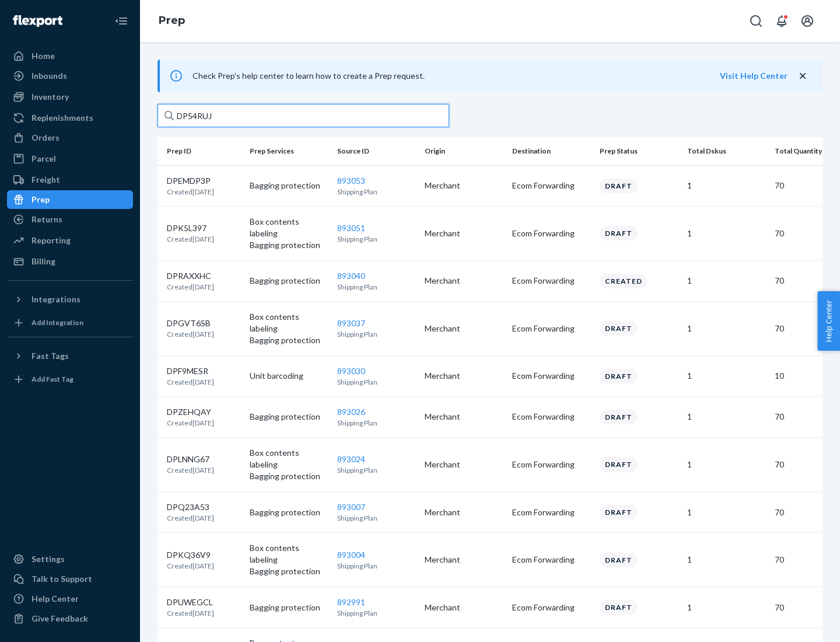 This screenshot has width=840, height=642. What do you see at coordinates (190, 507) in the screenshot?
I see `p: DPQ23A53` at bounding box center [190, 507].